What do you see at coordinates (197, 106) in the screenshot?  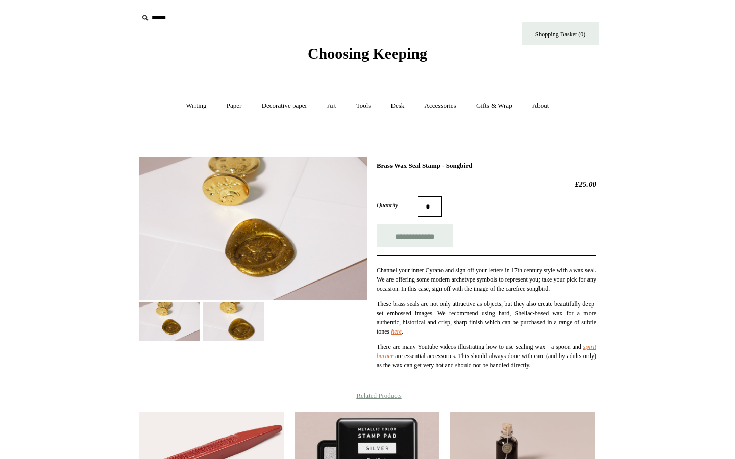 I see `a: Writing` at bounding box center [197, 106].